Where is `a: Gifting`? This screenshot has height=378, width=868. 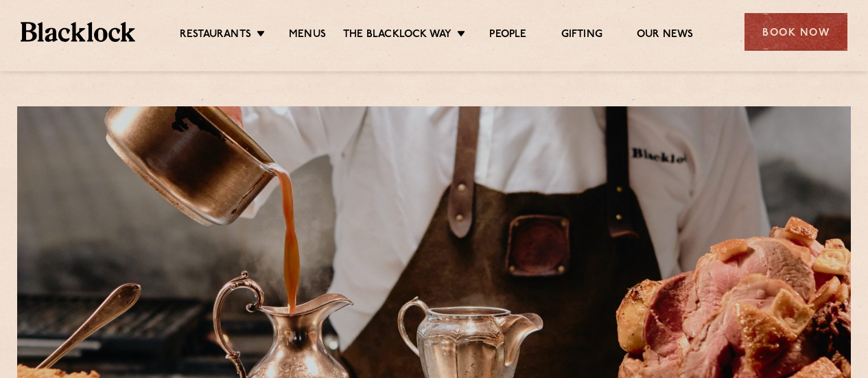
a: Gifting is located at coordinates (582, 36).